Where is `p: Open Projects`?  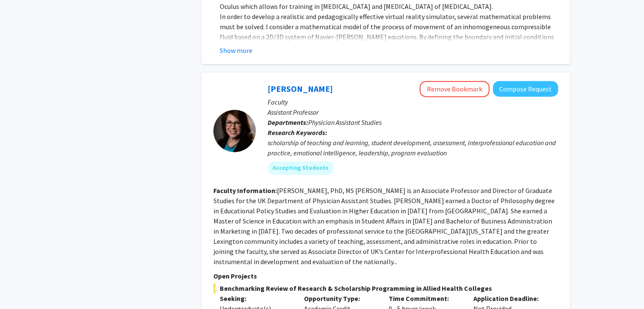
p: Open Projects is located at coordinates (386, 276).